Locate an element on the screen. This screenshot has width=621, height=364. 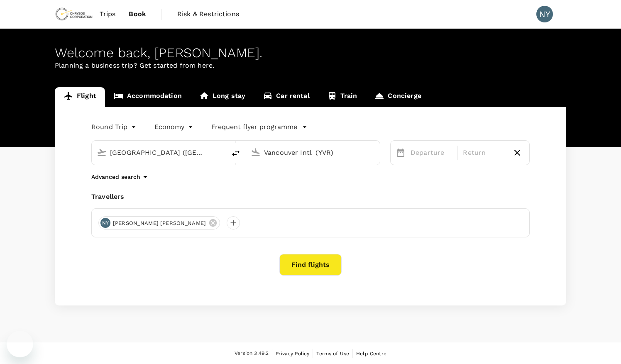
p: Planning a business trip? Get started from here. is located at coordinates (310, 66).